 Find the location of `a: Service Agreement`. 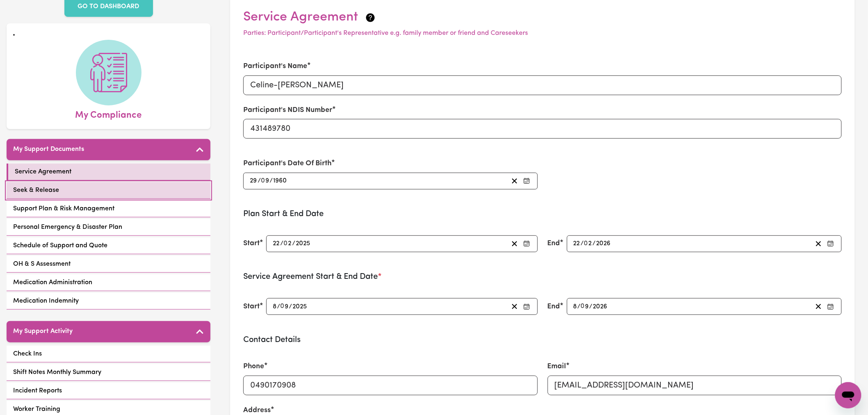

a: Service Agreement is located at coordinates (108, 172).